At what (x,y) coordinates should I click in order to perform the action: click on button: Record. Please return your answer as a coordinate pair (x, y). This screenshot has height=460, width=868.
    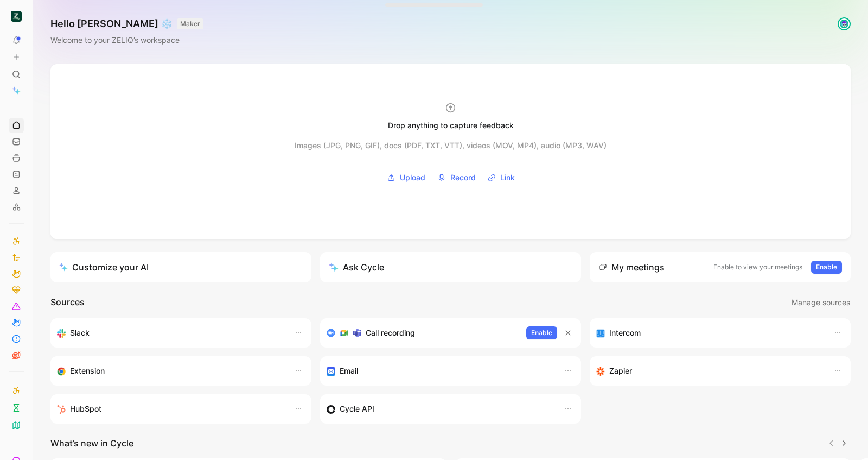
    Looking at the image, I should click on (456, 177).